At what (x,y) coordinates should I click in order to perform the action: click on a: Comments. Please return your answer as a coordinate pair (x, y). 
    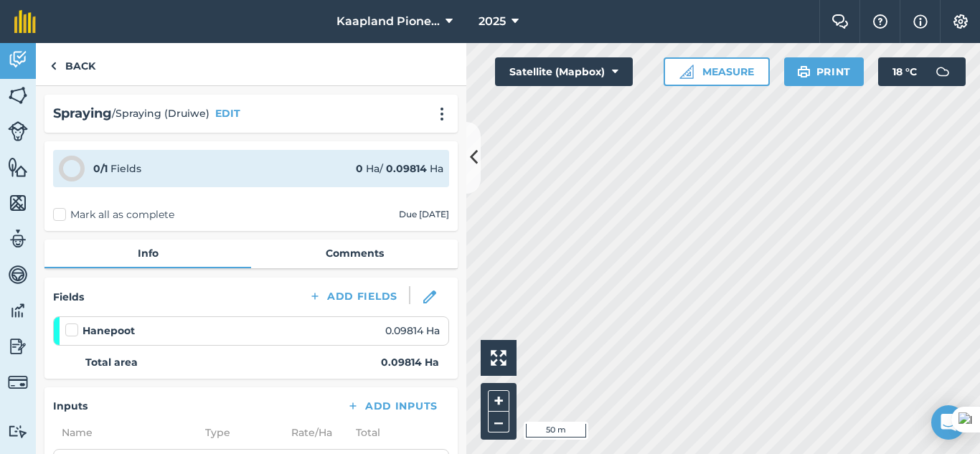
    Looking at the image, I should click on (355, 253).